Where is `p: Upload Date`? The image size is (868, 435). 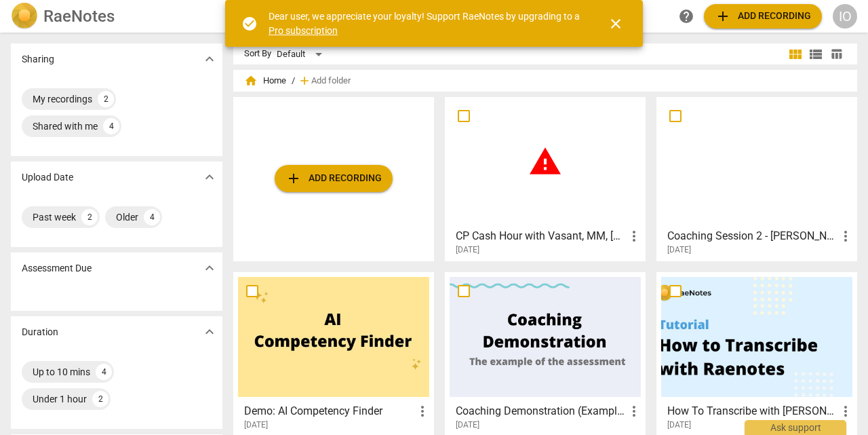 p: Upload Date is located at coordinates (48, 177).